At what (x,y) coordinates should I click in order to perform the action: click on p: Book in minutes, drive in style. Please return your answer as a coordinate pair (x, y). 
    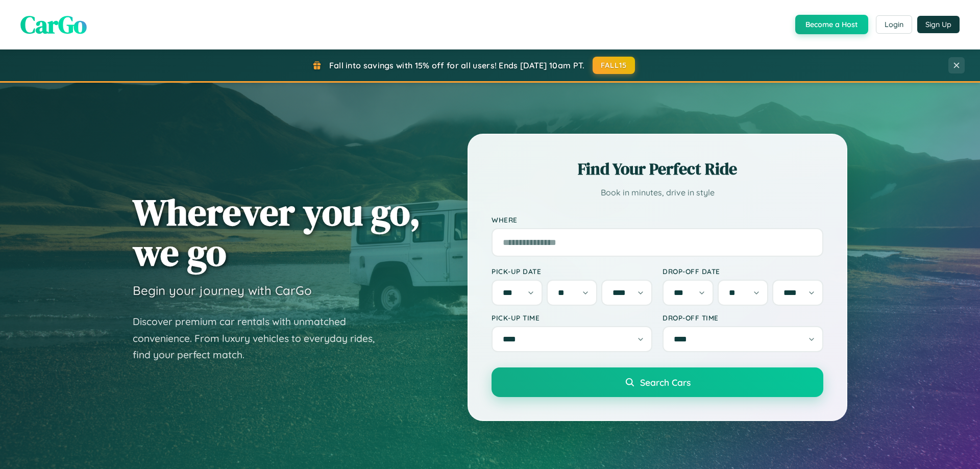
    Looking at the image, I should click on (657, 193).